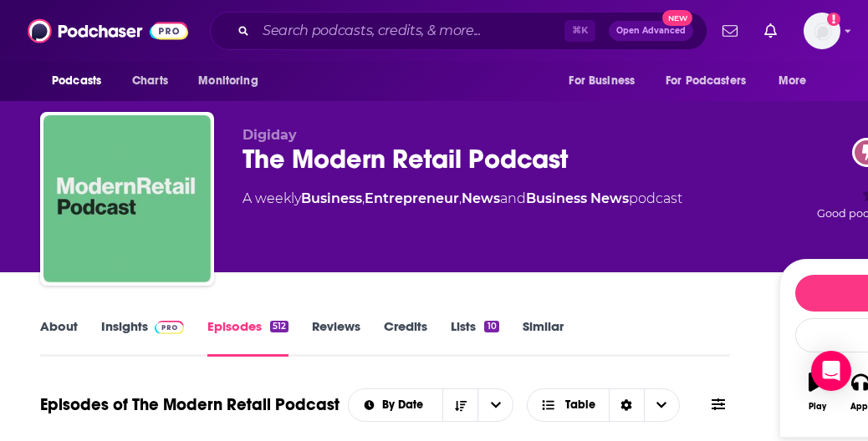  What do you see at coordinates (706, 81) in the screenshot?
I see `span: For Podcasters` at bounding box center [706, 81].